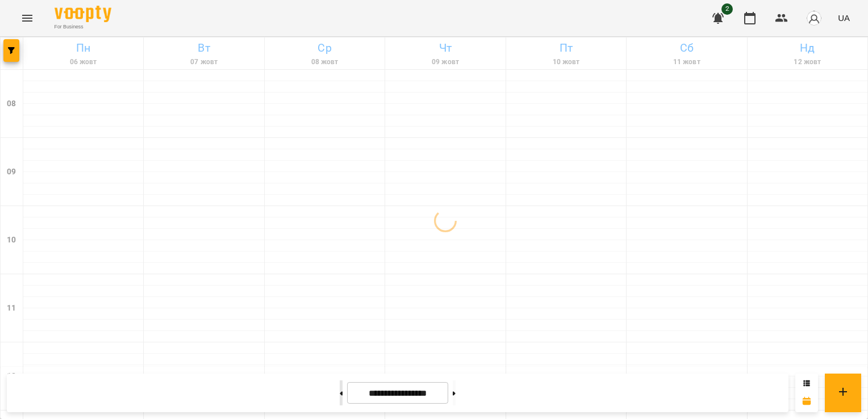 Image resolution: width=868 pixels, height=419 pixels. I want to click on h6: Сб, so click(686, 48).